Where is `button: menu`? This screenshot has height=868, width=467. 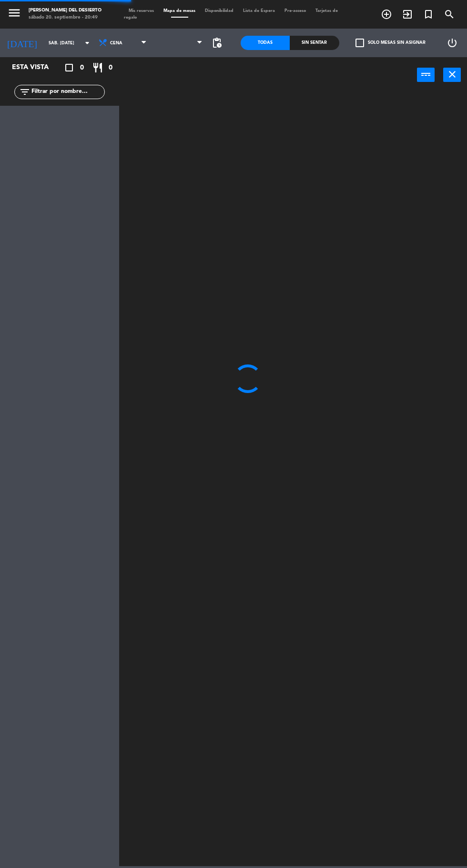
button: menu is located at coordinates (14, 13).